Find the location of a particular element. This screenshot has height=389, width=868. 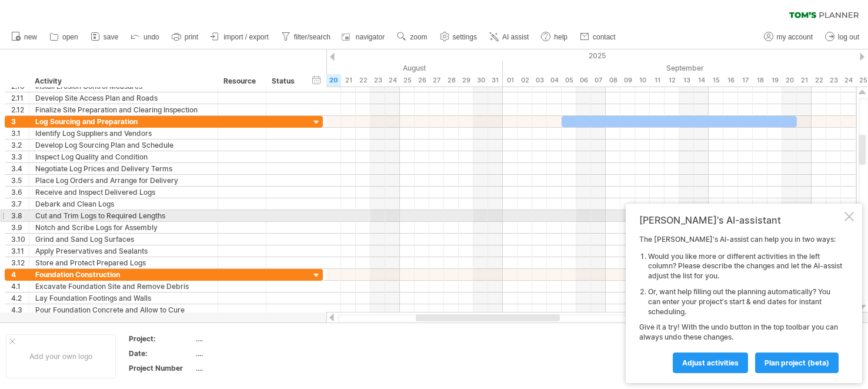

a: import / export is located at coordinates (240, 37).